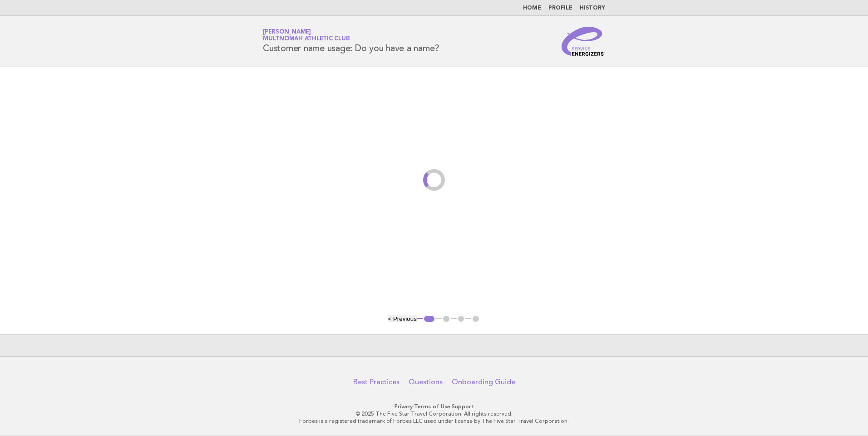  What do you see at coordinates (592, 8) in the screenshot?
I see `a: History` at bounding box center [592, 8].